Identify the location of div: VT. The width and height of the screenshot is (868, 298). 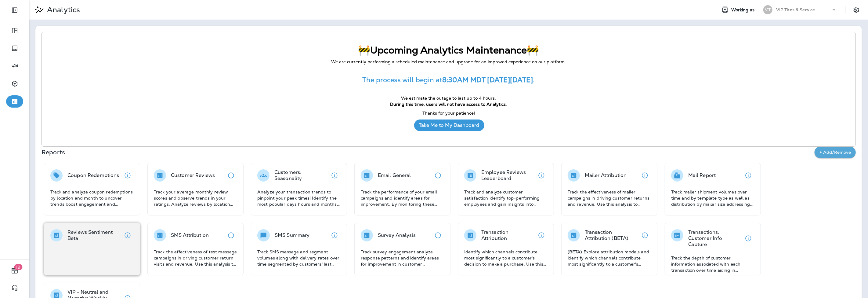
(768, 10).